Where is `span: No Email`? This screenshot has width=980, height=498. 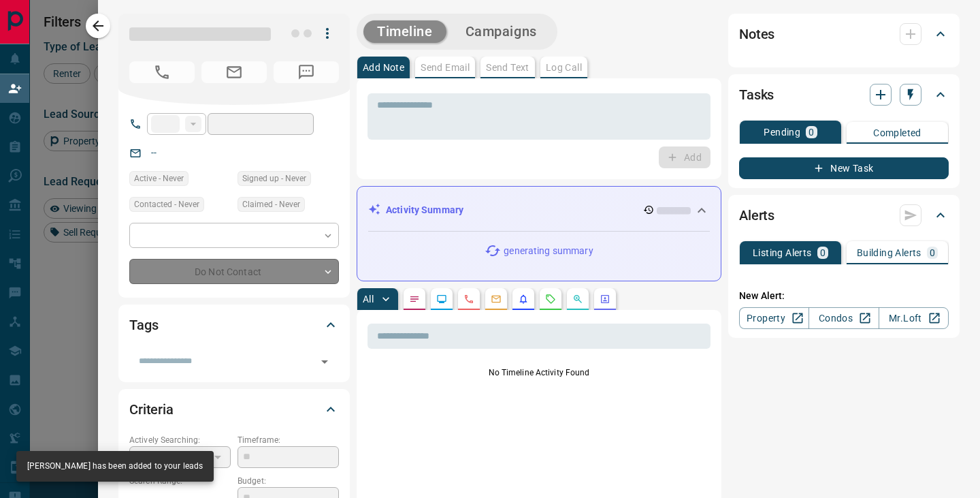 span: No Email is located at coordinates (234, 72).